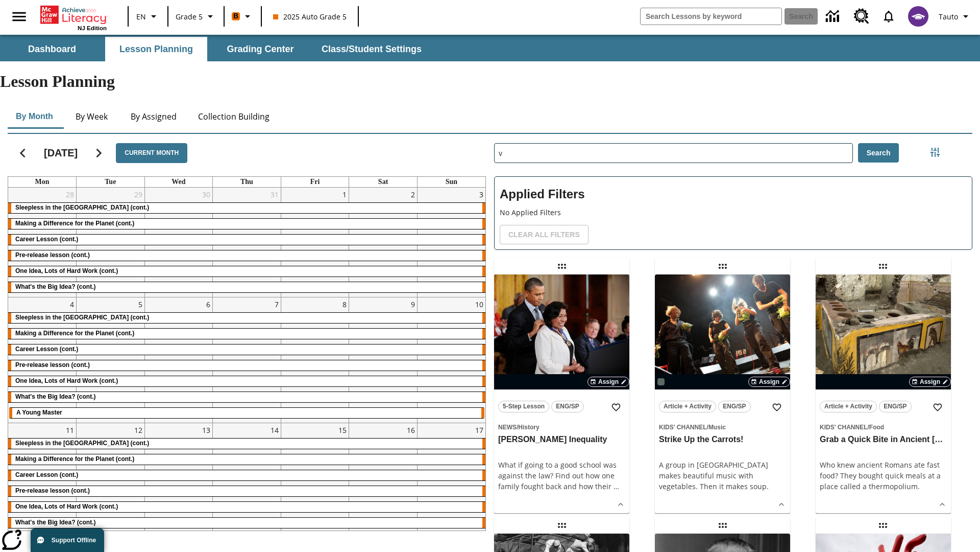 This screenshot has height=552, width=980. Describe the element at coordinates (482, 194) in the screenshot. I see `a: August 3, 2025` at that location.